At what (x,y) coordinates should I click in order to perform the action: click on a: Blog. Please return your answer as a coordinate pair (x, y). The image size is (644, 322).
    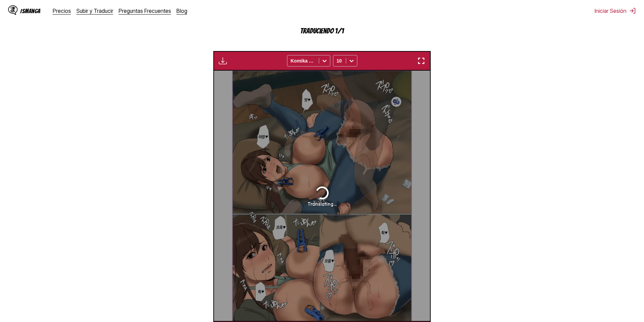
    Looking at the image, I should click on (182, 11).